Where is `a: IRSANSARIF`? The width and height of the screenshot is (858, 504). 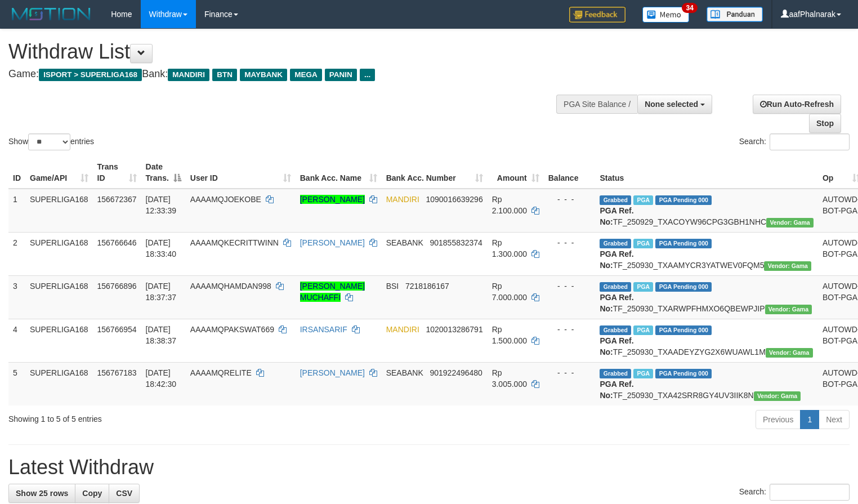
a: IRSANSARIF is located at coordinates (324, 329).